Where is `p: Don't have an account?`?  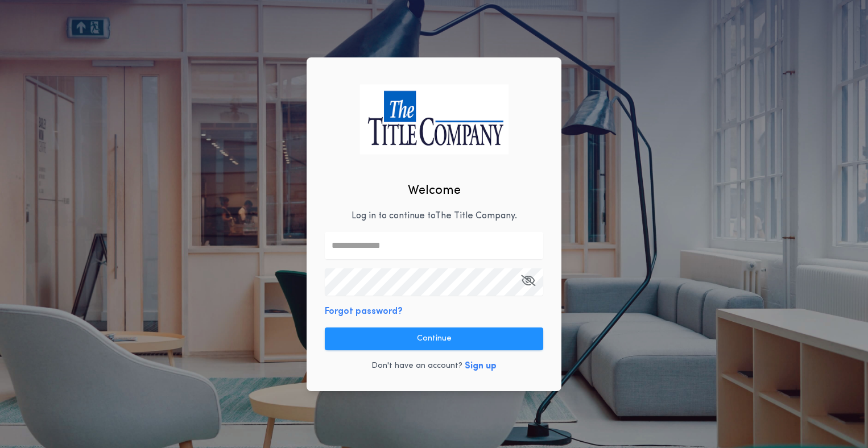
p: Don't have an account? is located at coordinates (417, 366).